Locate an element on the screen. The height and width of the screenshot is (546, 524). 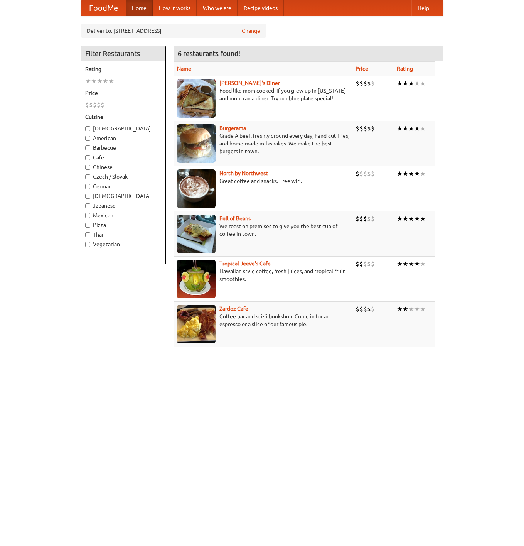
h5: Cuisine is located at coordinates (123, 117).